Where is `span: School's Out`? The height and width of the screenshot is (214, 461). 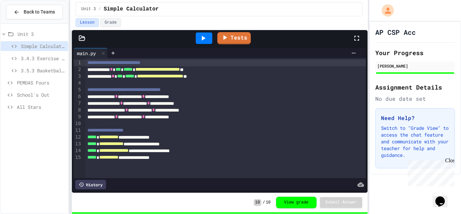
span: School's Out is located at coordinates (41, 95).